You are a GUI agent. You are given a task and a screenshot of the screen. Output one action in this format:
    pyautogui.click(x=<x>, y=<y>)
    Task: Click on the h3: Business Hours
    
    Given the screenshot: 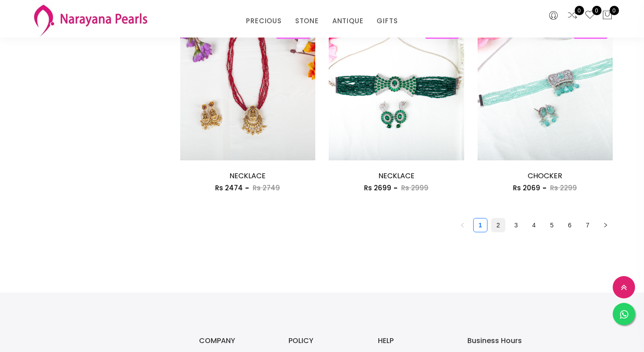 What is the action you would take?
    pyautogui.click(x=503, y=340)
    